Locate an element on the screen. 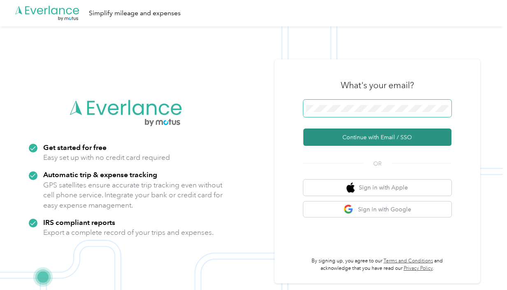 The width and height of the screenshot is (507, 290). h3: What's your email? is located at coordinates (377, 85).